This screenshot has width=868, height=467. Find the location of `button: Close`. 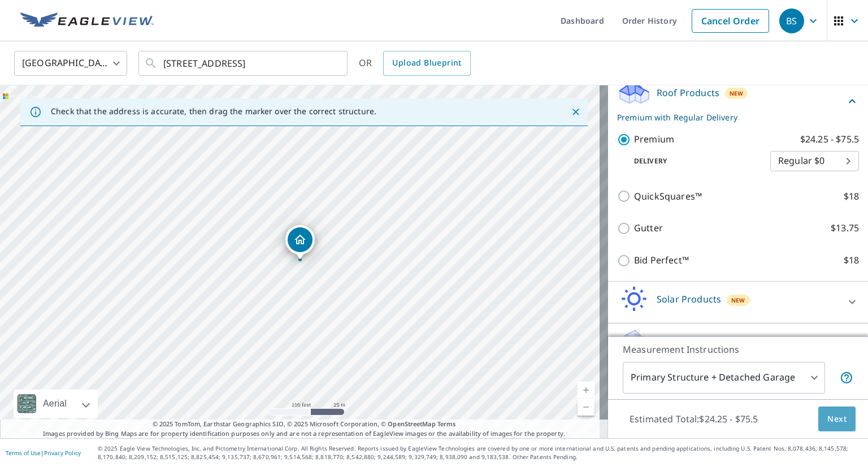

button: Close is located at coordinates (576, 112).